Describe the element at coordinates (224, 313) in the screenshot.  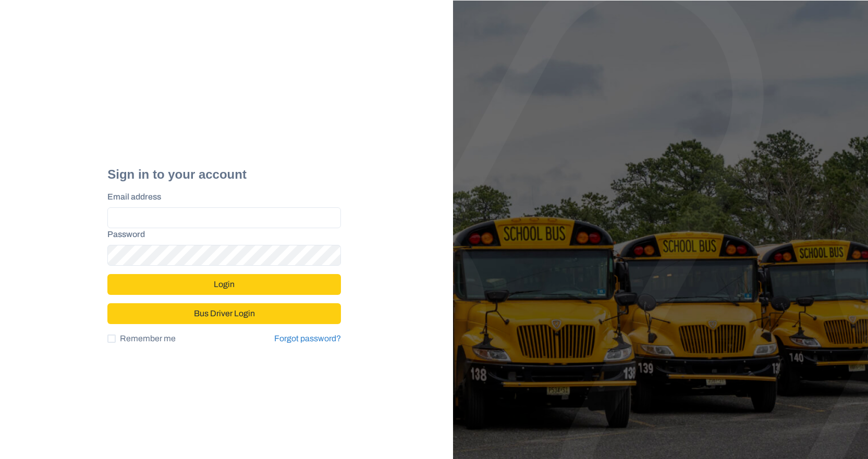
I see `button: Bus Driver Login` at that location.